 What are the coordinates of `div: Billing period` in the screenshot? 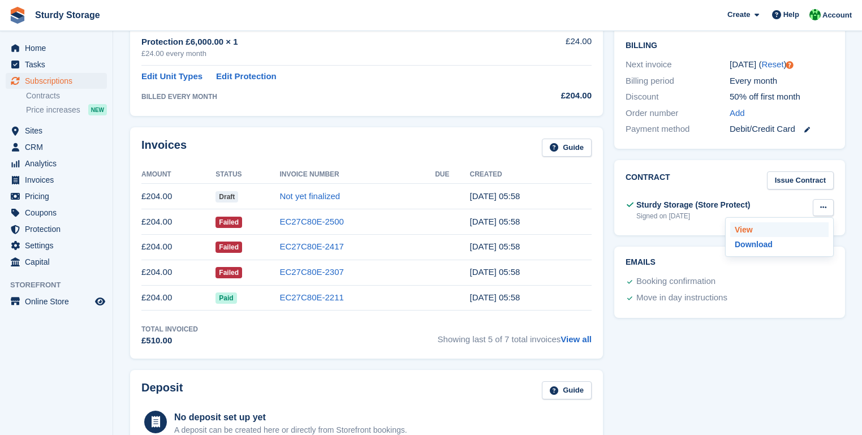 It's located at (677, 81).